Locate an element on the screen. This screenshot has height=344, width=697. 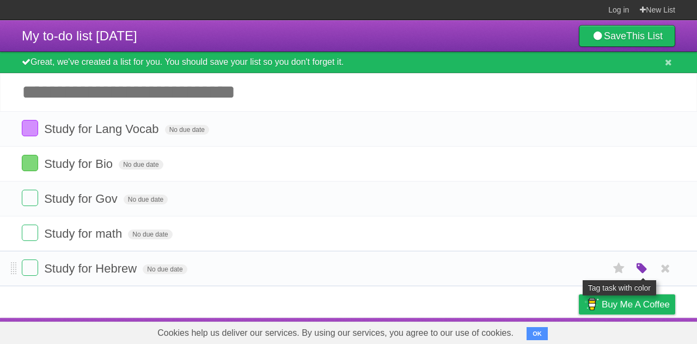
span: Cookies help us deliver our services. By using our services, you agree to our use of cookies. is located at coordinates (335, 333).